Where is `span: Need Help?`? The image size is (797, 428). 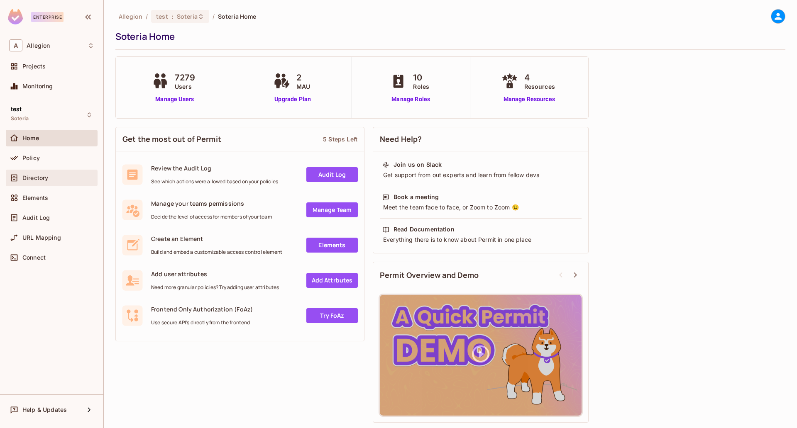
span: Need Help? is located at coordinates (401, 139).